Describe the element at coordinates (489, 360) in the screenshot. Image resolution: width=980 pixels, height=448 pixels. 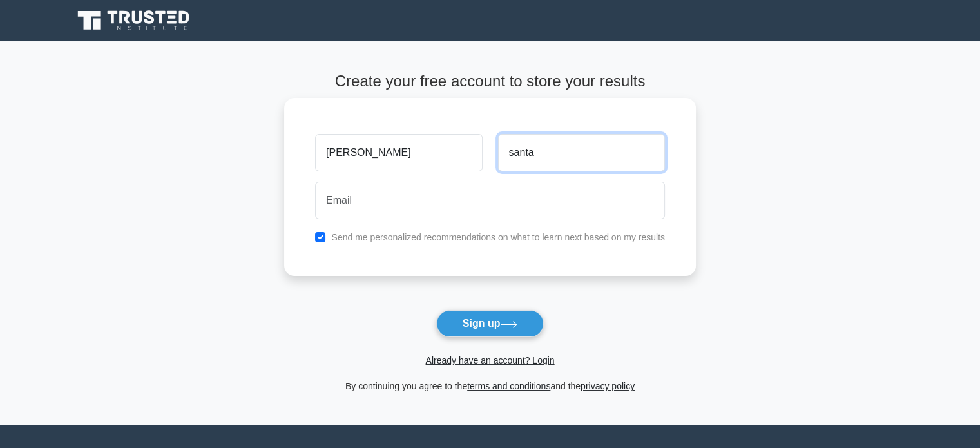
I see `a: Already have an account? Login` at that location.